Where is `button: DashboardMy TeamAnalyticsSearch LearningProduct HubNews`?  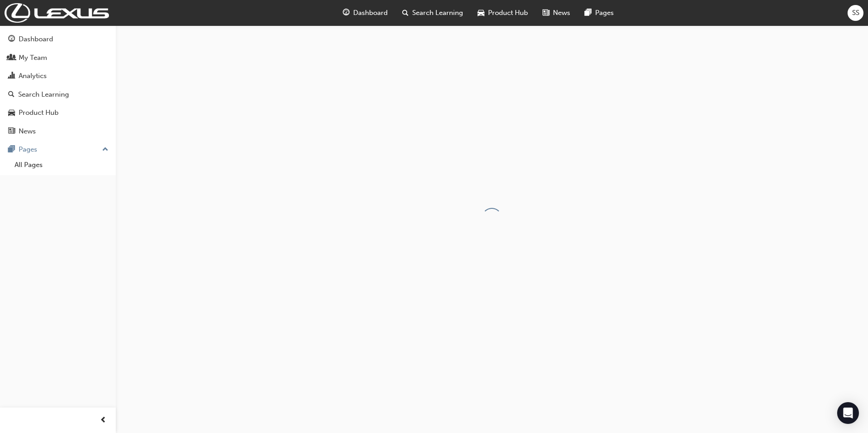 button: DashboardMy TeamAnalyticsSearch LearningProduct HubNews is located at coordinates (58, 85).